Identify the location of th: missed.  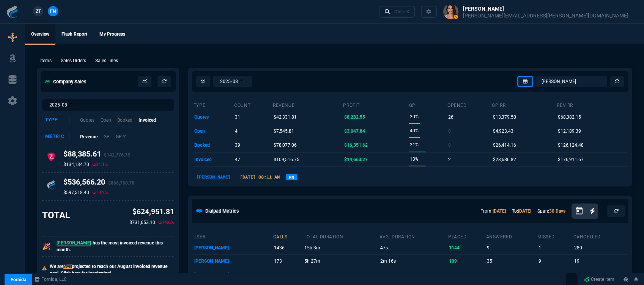
(555, 236).